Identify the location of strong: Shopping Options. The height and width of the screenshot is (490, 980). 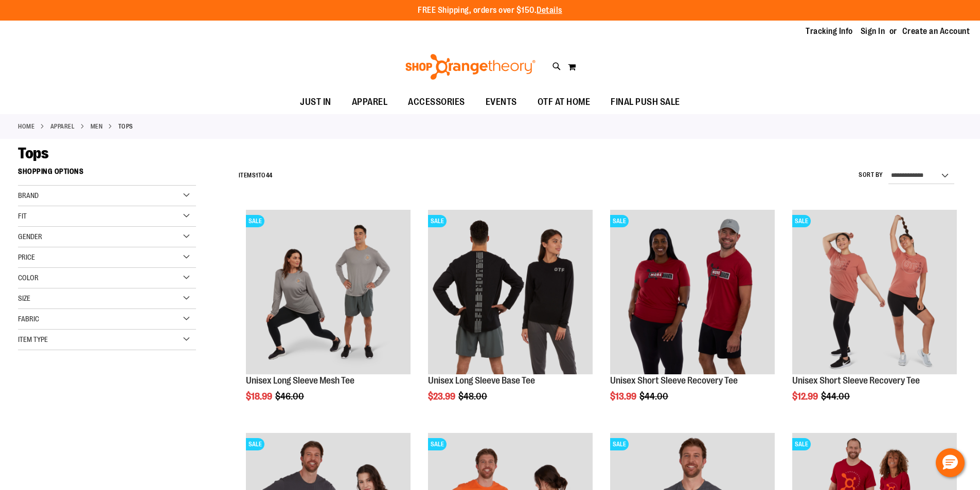
(107, 174).